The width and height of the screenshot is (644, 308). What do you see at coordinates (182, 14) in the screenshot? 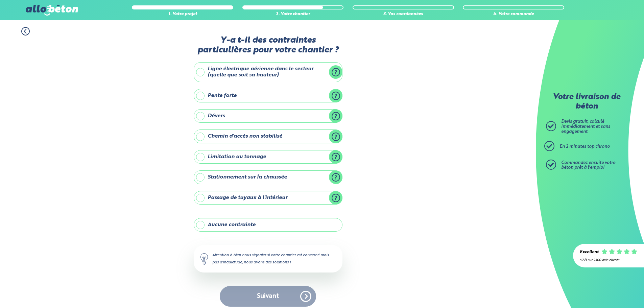
I see `div: 1. Votre projet` at bounding box center [182, 14].